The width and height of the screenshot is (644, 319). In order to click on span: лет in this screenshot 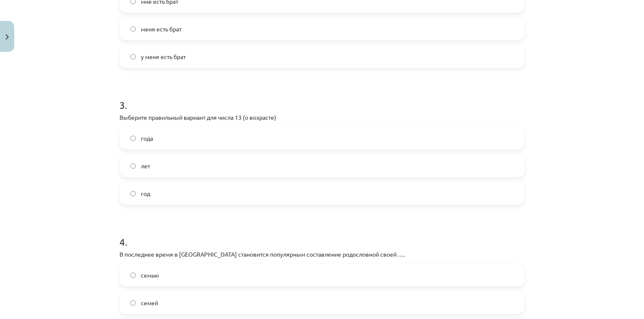, I will do `click(146, 166)`.